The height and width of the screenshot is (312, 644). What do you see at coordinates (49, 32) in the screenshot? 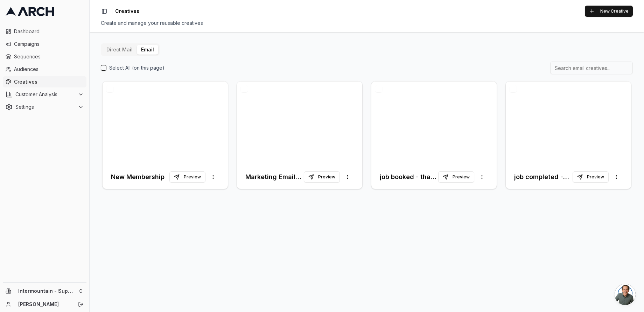
I see `span: Dashboard` at bounding box center [49, 32].